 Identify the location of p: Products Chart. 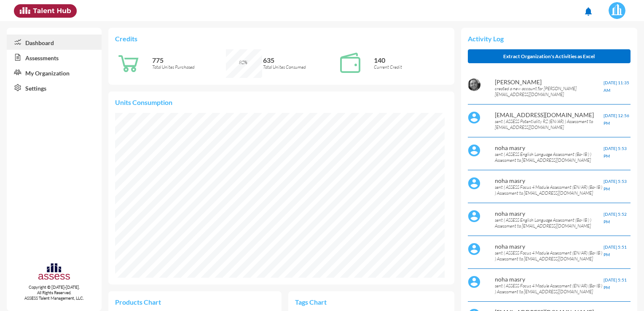
(154, 301).